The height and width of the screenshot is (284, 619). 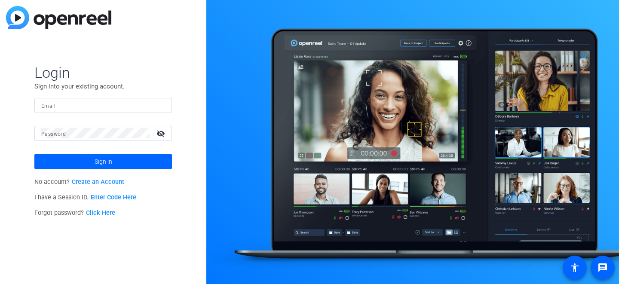 I want to click on button: Sign in, so click(x=103, y=162).